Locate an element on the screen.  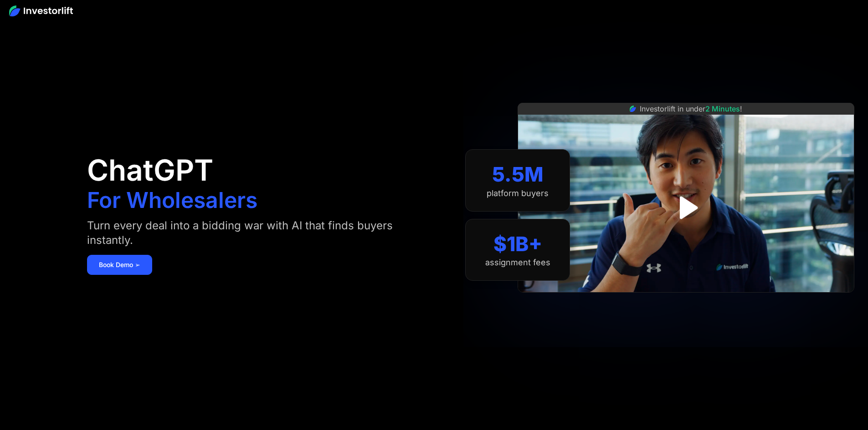
div: Investorlift in under ! is located at coordinates (691, 109).